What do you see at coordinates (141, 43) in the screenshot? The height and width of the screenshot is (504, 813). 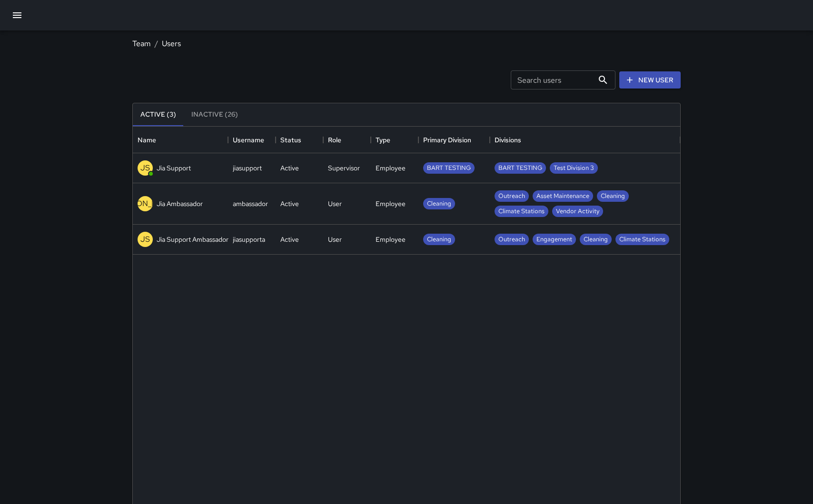 I see `a: Team` at bounding box center [141, 43].